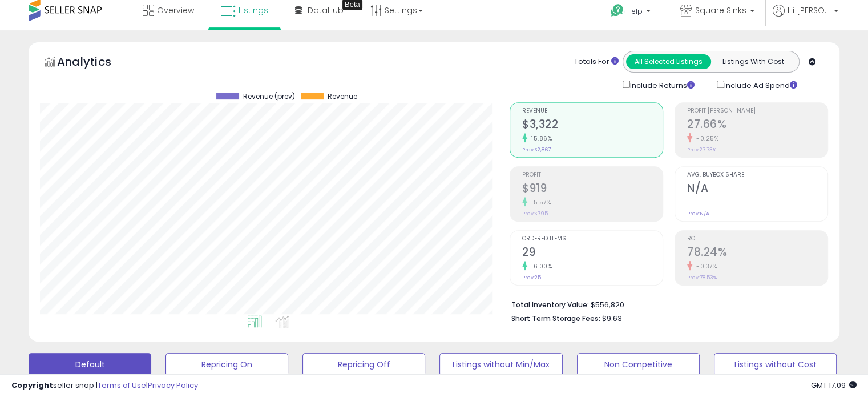 The image size is (868, 397). I want to click on span: ROI, so click(758, 239).